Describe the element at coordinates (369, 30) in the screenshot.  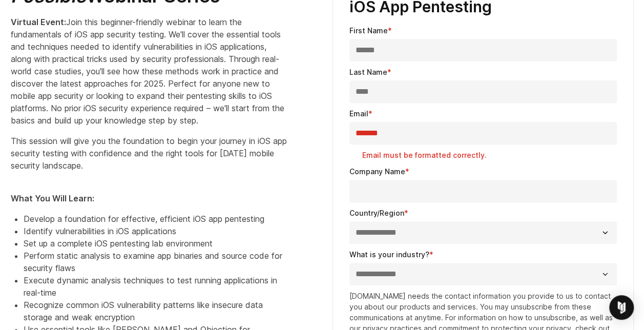
I see `span: First Name` at that location.